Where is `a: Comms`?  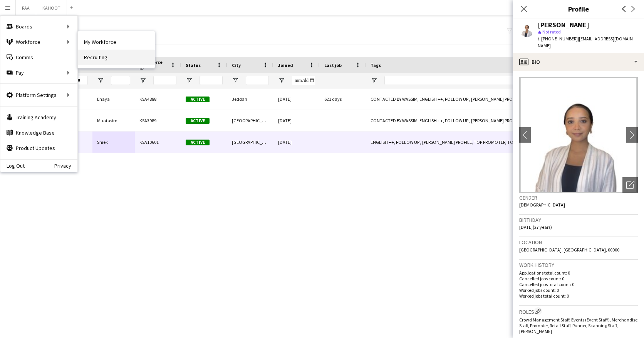
a: Comms is located at coordinates (39, 57).